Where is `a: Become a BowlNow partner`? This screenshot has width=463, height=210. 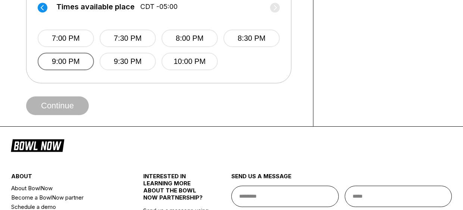 a: Become a BowlNow partner is located at coordinates (66, 197).